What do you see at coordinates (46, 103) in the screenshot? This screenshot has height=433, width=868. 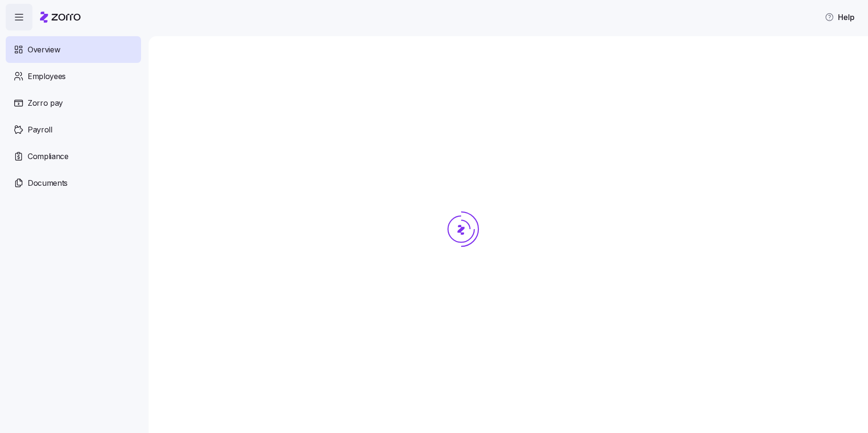 I see `span: Zorro pay` at bounding box center [46, 103].